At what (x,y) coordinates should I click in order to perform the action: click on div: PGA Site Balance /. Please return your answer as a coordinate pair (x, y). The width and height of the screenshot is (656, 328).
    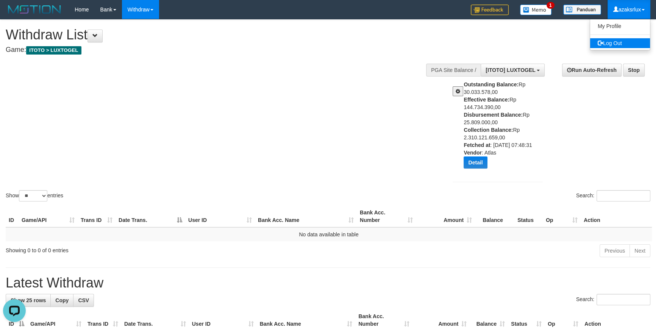
    Looking at the image, I should click on (453, 70).